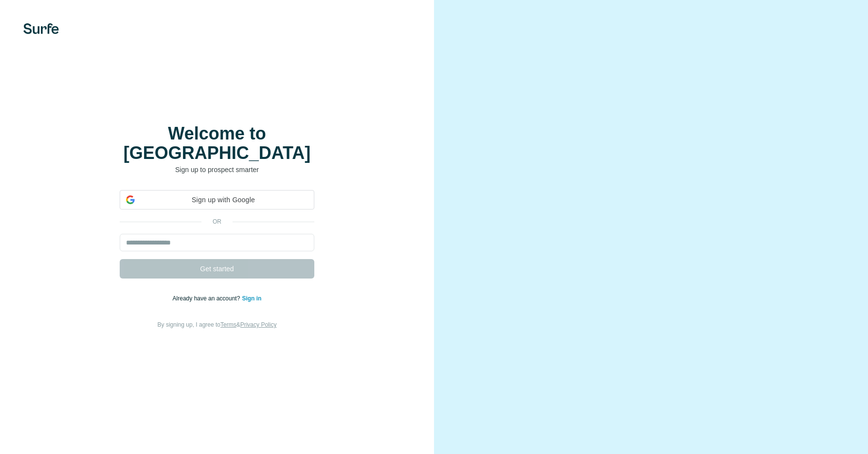 This screenshot has height=454, width=868. What do you see at coordinates (258, 325) in the screenshot?
I see `a: Privacy Policy` at bounding box center [258, 325].